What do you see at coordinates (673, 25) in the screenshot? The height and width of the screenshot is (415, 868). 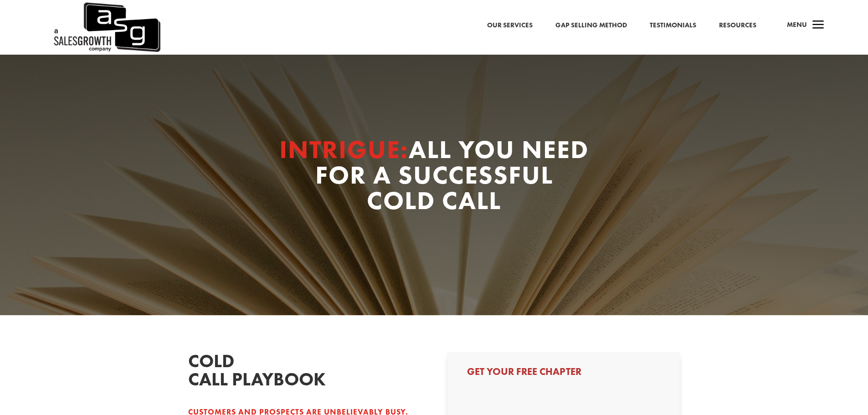 I see `a: Testimonials` at bounding box center [673, 25].